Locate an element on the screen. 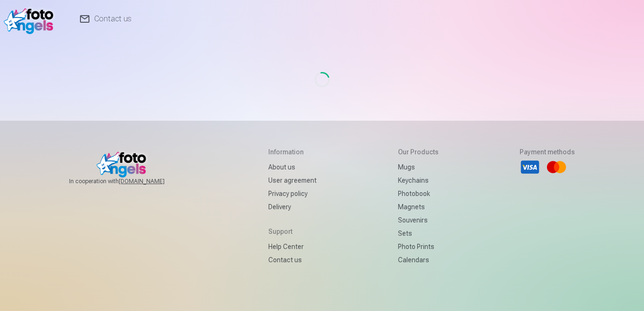 The image size is (644, 311). h5: Support is located at coordinates (292, 232).